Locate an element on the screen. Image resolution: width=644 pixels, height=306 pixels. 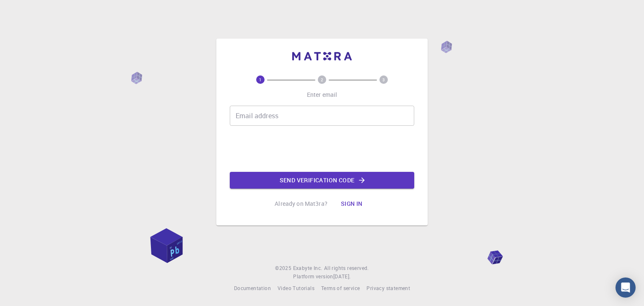
text: 3 is located at coordinates (384, 80).